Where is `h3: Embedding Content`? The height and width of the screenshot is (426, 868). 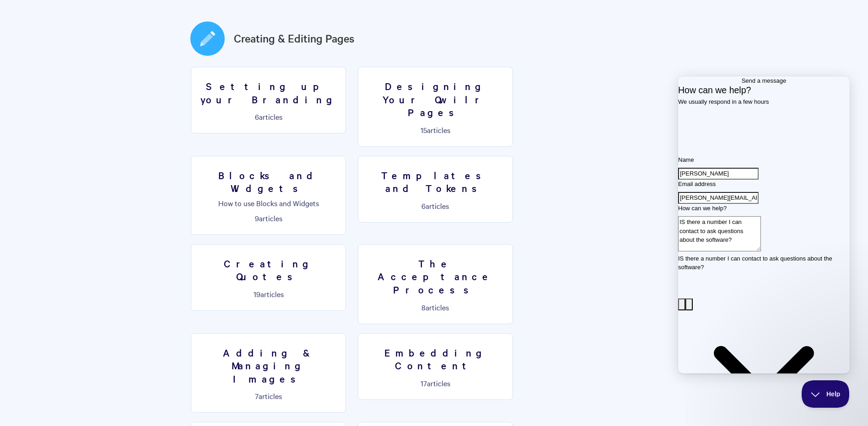 h3: Embedding Content is located at coordinates (435, 359).